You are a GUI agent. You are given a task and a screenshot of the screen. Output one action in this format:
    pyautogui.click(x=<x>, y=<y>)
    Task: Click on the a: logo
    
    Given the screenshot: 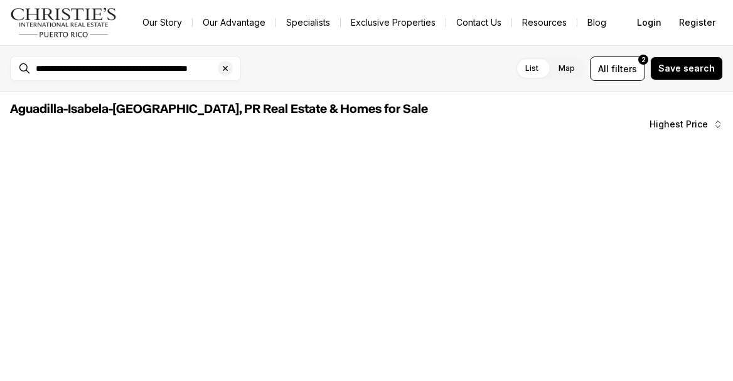 What is the action you would take?
    pyautogui.click(x=63, y=23)
    